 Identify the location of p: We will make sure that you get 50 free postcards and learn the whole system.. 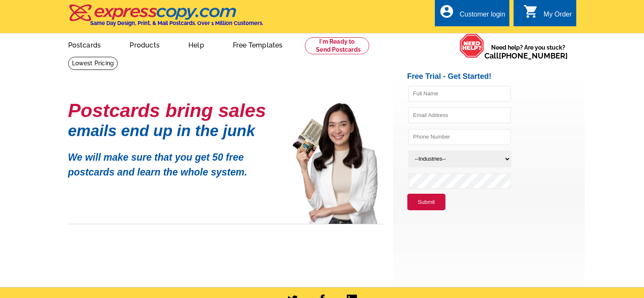
(174, 161).